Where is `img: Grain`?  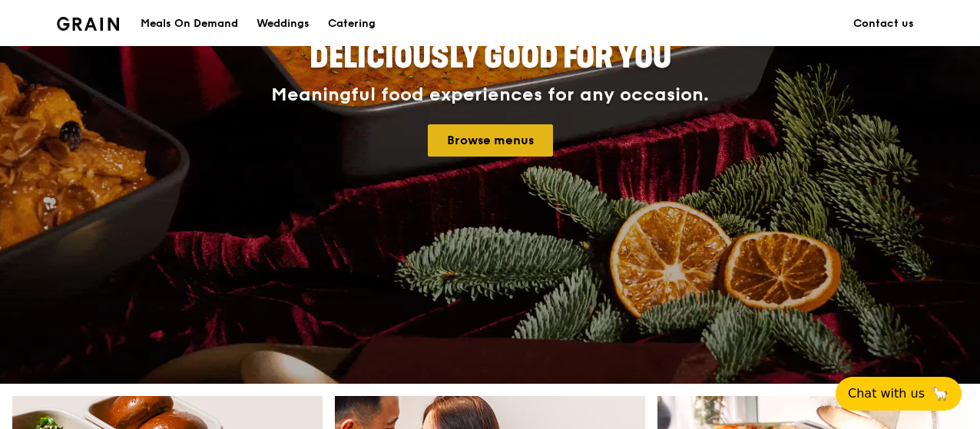
img: Grain is located at coordinates (87, 24).